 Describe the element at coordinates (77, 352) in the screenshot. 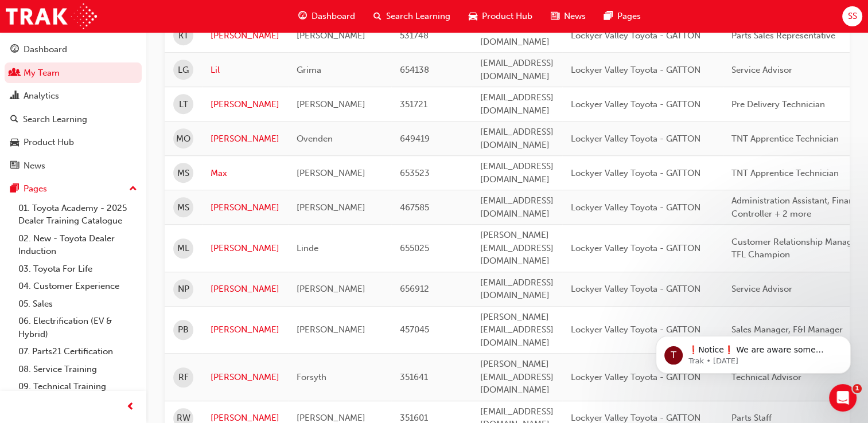

I see `a: 07. Parts21 Certification` at that location.